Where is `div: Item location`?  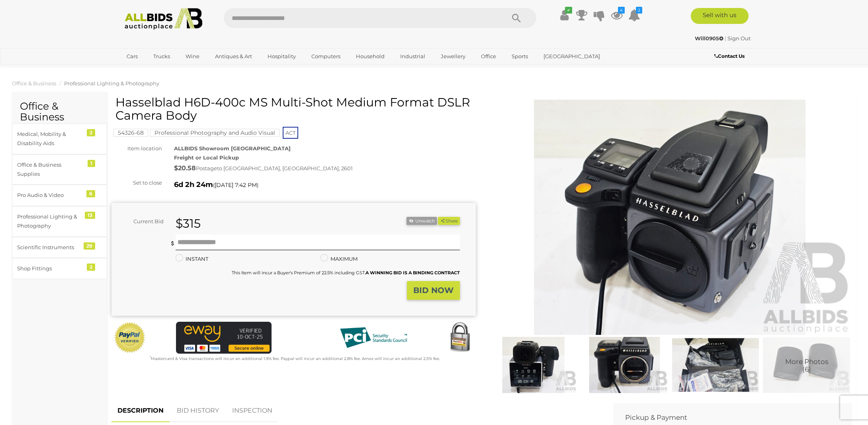 div: Item location is located at coordinates (136, 148).